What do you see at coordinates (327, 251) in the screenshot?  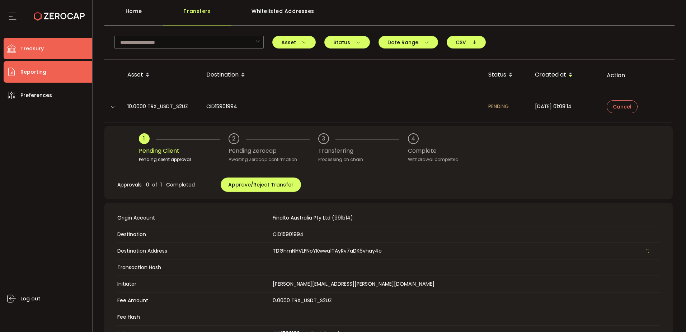 I see `span: TDGhmNHVLFNoYKwwa1TAyRv7aDK6vhay4o` at bounding box center [327, 251].